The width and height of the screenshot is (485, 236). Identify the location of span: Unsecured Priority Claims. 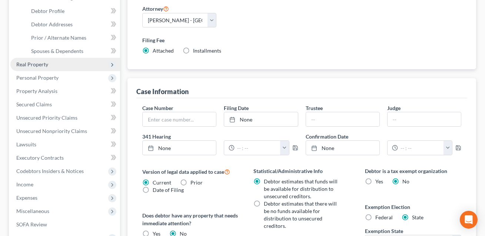
(47, 118).